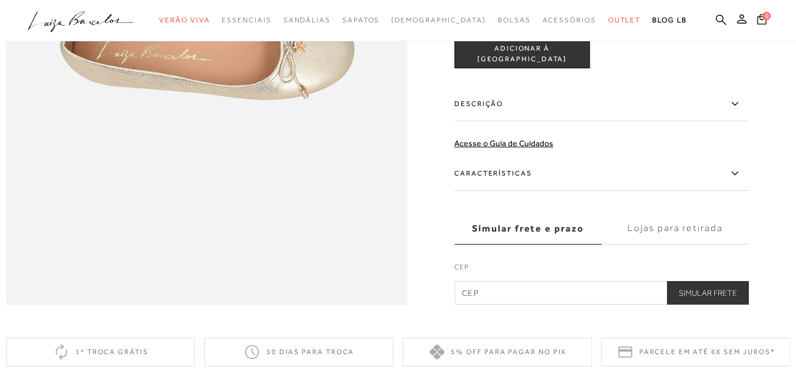  I want to click on a: noSubCategoriesText, so click(438, 20).